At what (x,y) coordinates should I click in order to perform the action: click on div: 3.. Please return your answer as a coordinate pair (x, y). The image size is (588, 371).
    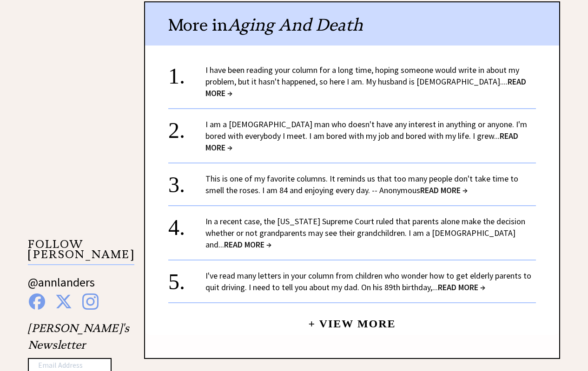
    Looking at the image, I should click on (187, 181).